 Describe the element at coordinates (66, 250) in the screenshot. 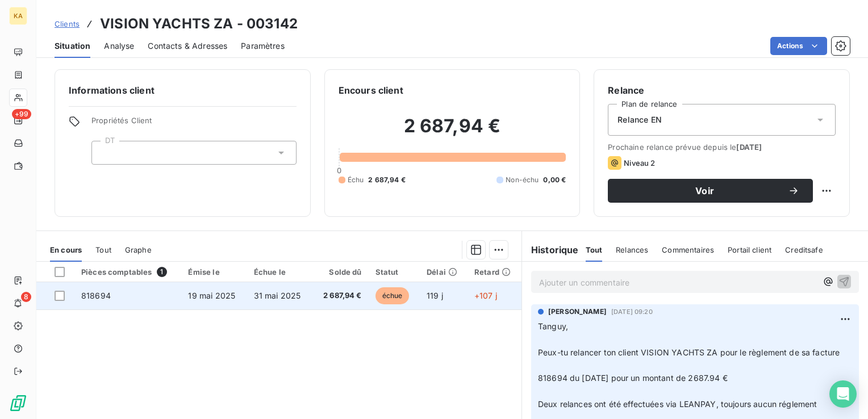

I see `span: En cours` at that location.